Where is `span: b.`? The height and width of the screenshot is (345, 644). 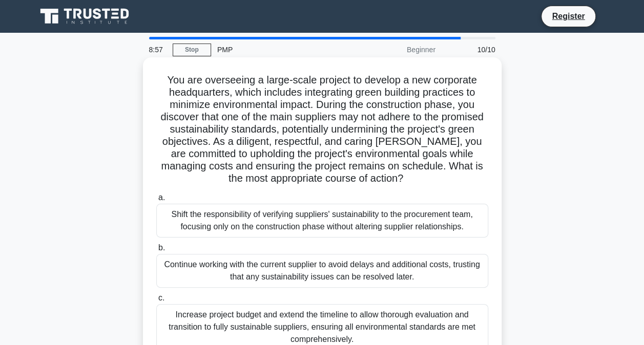
span: b. is located at coordinates (162, 247).